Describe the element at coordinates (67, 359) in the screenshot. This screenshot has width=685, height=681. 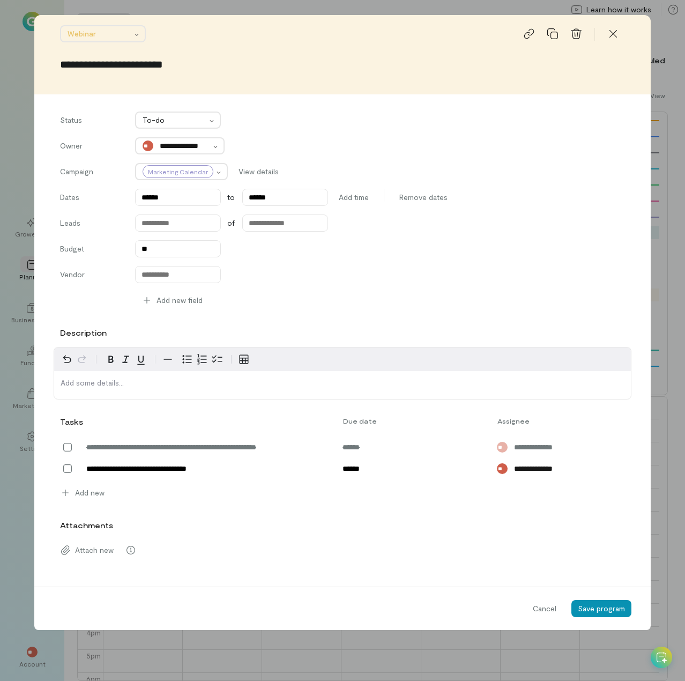
I see `button: Undo Ctrl+Z` at that location.